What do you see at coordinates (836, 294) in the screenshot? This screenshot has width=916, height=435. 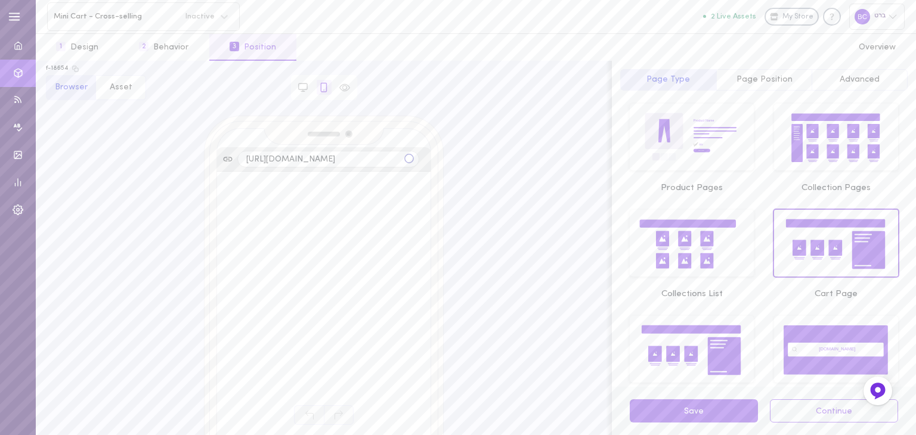 I see `div: Cart Page` at bounding box center [836, 294].